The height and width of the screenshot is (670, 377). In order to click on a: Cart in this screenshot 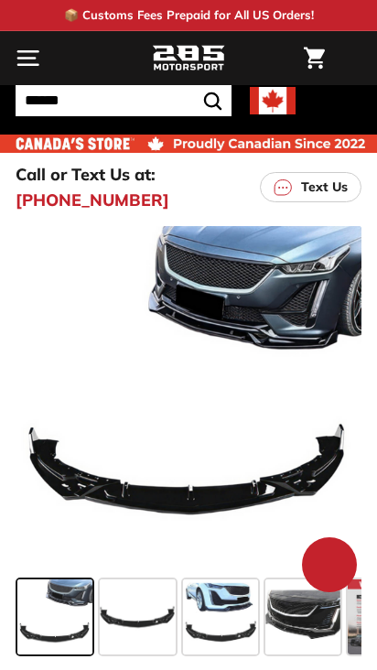, I will do `click(314, 58)`.